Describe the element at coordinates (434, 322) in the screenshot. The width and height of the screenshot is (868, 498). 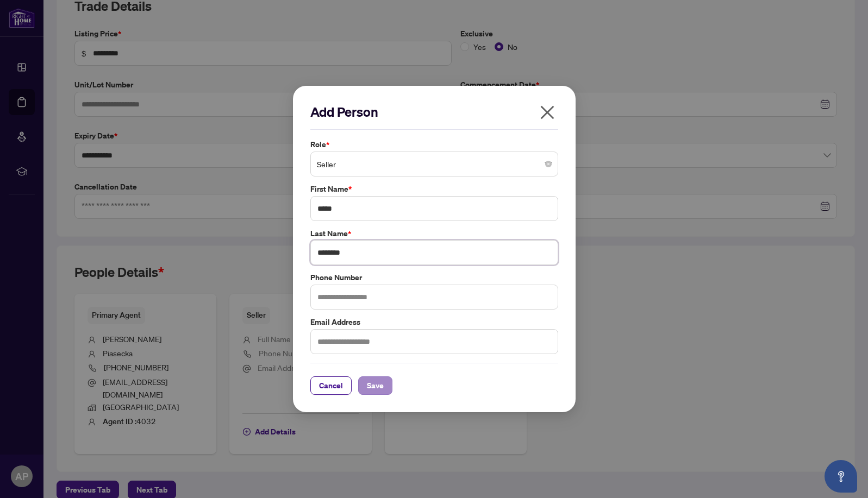
I see `label: Email Address` at that location.